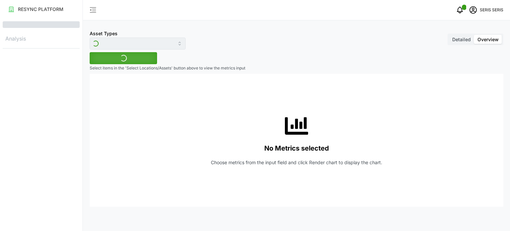 Image resolution: width=510 pixels, height=231 pixels. I want to click on button: schedule, so click(473, 10).